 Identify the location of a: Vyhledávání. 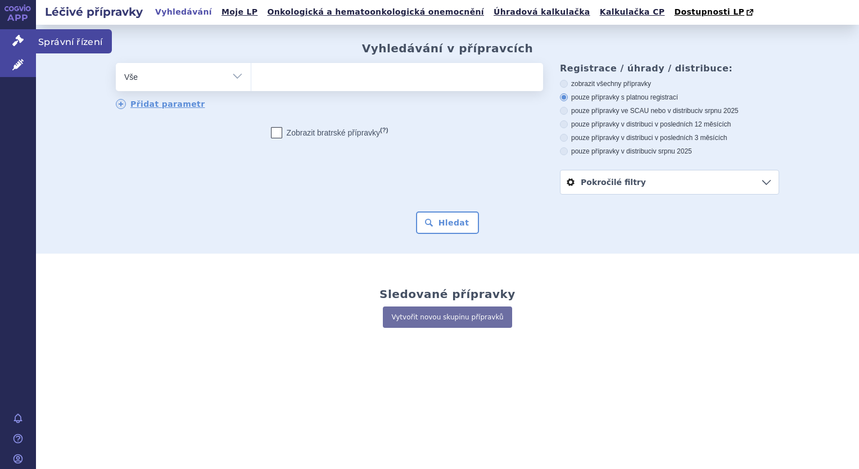
(183, 12).